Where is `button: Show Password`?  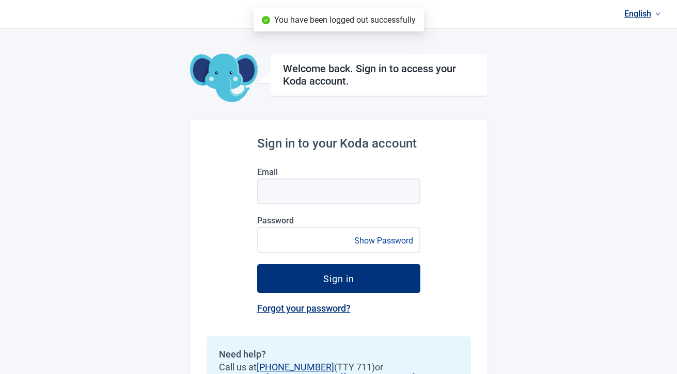 button: Show Password is located at coordinates (383, 241).